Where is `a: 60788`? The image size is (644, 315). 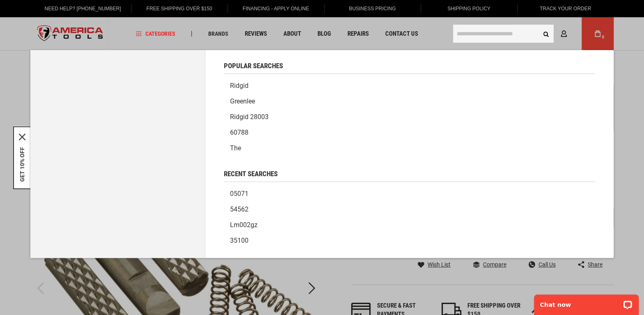
a: 60788 is located at coordinates (409, 132).